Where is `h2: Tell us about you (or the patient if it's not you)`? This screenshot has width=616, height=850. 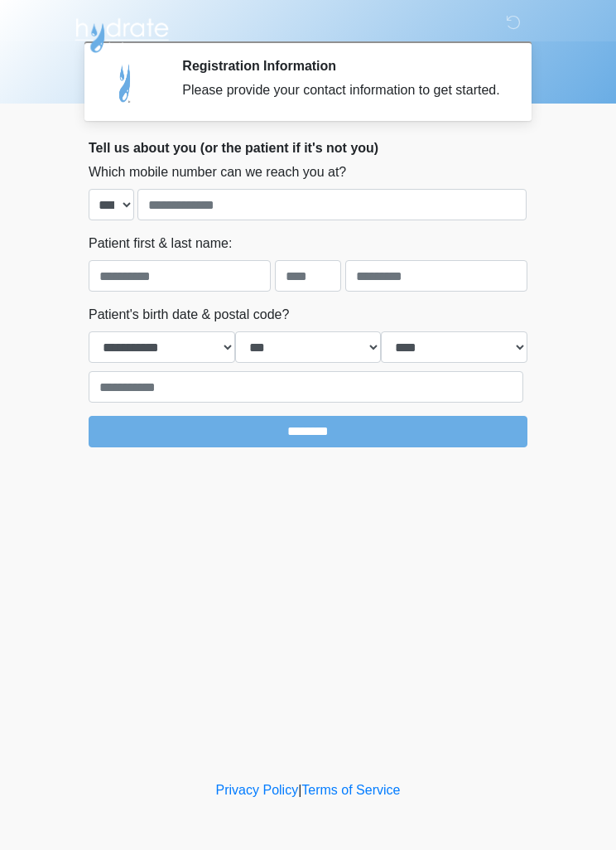 h2: Tell us about you (or the patient if it's not you) is located at coordinates (308, 147).